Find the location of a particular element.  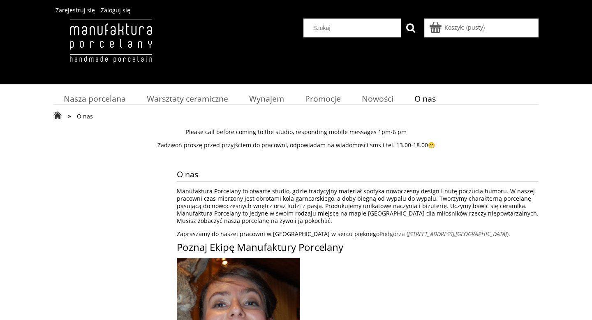

p: Zadzwoń proszę przed przyjściem do pracowni, odpowiadam na wiadomosci sms i tel. 13.00-18.00😁 is located at coordinates (296, 145).